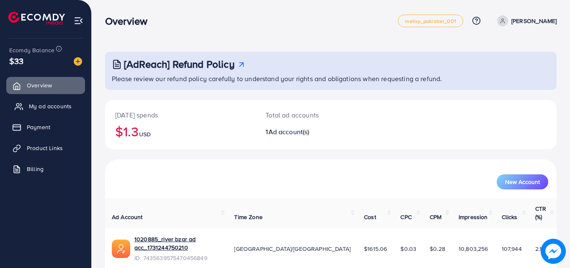  What do you see at coordinates (510, 217) in the screenshot?
I see `span: Clicks` at bounding box center [510, 217].